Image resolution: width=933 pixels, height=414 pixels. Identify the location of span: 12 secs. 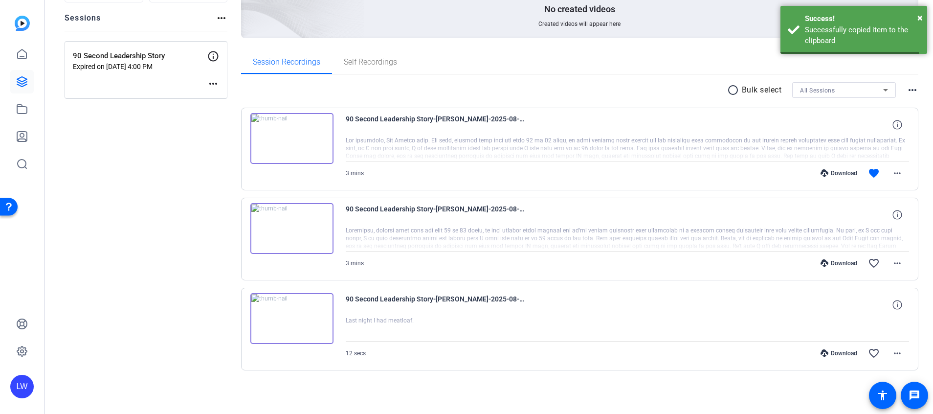
(356, 353).